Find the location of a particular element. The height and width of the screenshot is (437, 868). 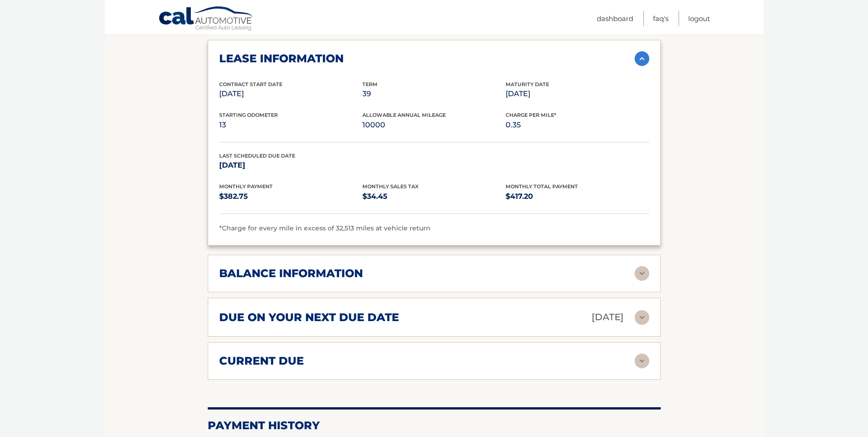

span: Starting Odometer is located at coordinates (249, 115).